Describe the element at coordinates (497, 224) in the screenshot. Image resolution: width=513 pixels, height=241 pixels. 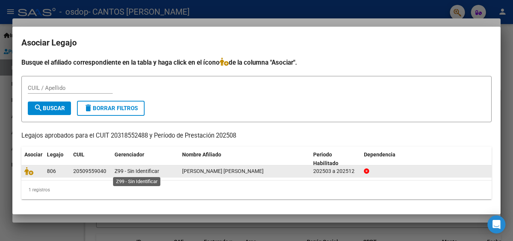
I see `div: Open Intercom Messenger` at that location.